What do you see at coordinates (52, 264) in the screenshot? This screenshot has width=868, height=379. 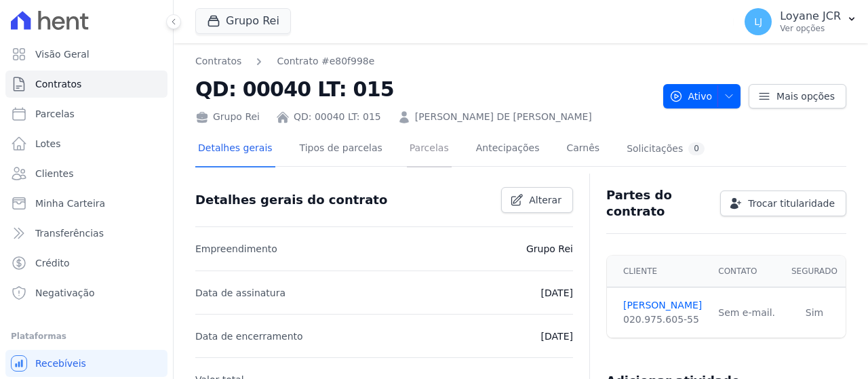 I see `span: Crédito` at bounding box center [52, 264].